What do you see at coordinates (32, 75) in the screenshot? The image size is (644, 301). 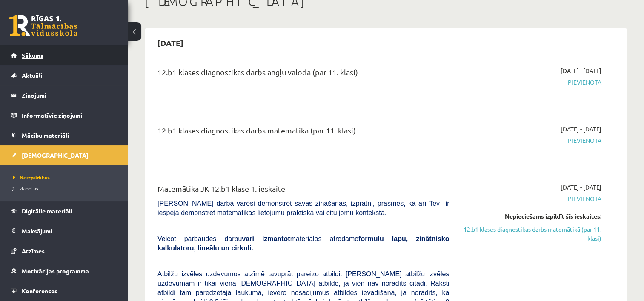 I see `span: Aktuāli` at bounding box center [32, 75].